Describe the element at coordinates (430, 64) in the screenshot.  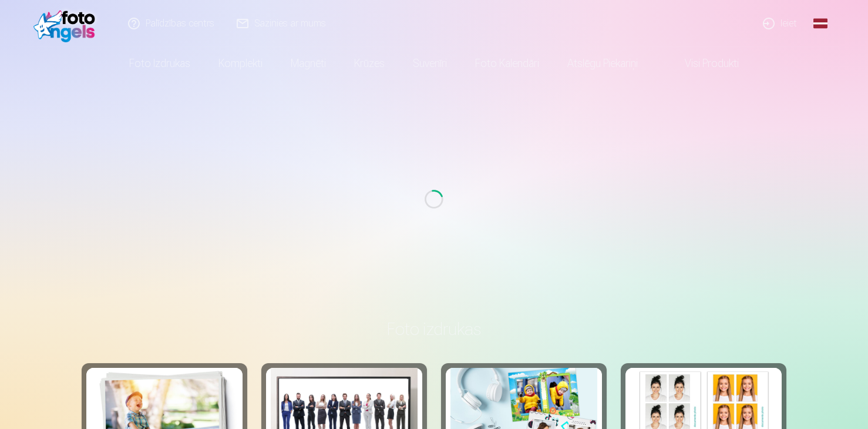
I see `a: Suvenīri` at that location.